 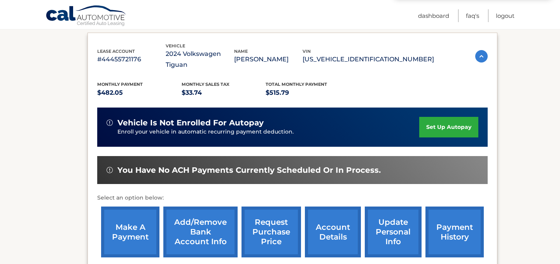 I want to click on span: Total Monthly Payment, so click(x=296, y=84).